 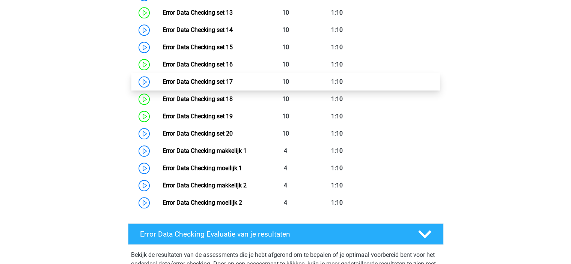 What do you see at coordinates (205, 185) in the screenshot?
I see `a: Error Data Checking makkelijk 2` at bounding box center [205, 185].